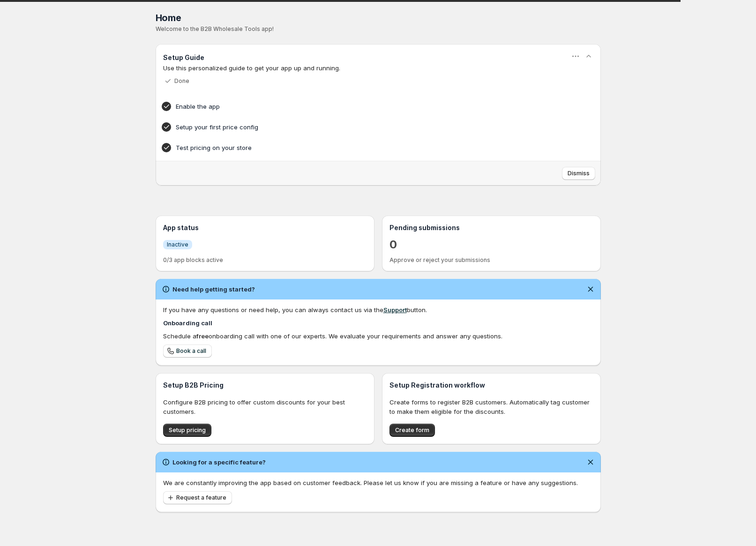 This screenshot has height=546, width=756. Describe the element at coordinates (393, 244) in the screenshot. I see `a: 0` at that location.